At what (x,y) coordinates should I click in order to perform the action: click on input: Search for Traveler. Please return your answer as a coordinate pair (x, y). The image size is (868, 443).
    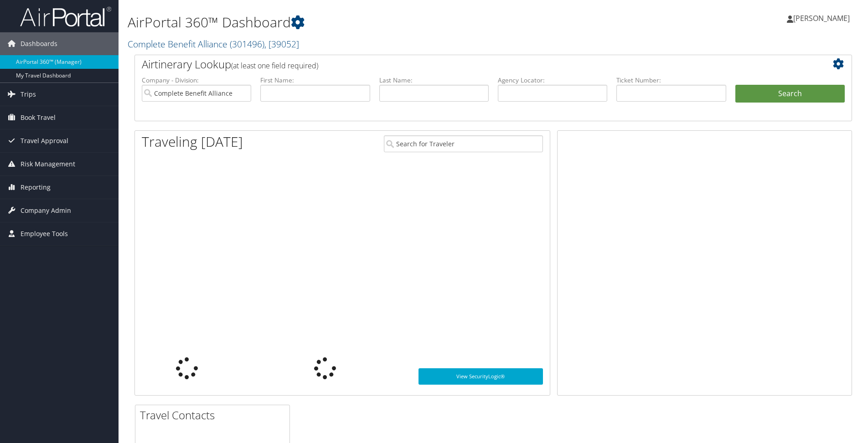
    Looking at the image, I should click on (463, 144).